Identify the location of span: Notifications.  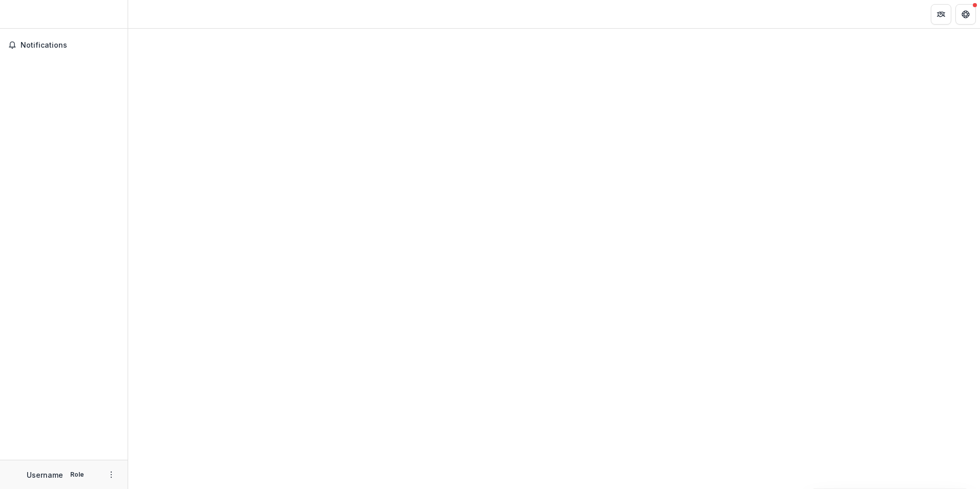
(70, 45).